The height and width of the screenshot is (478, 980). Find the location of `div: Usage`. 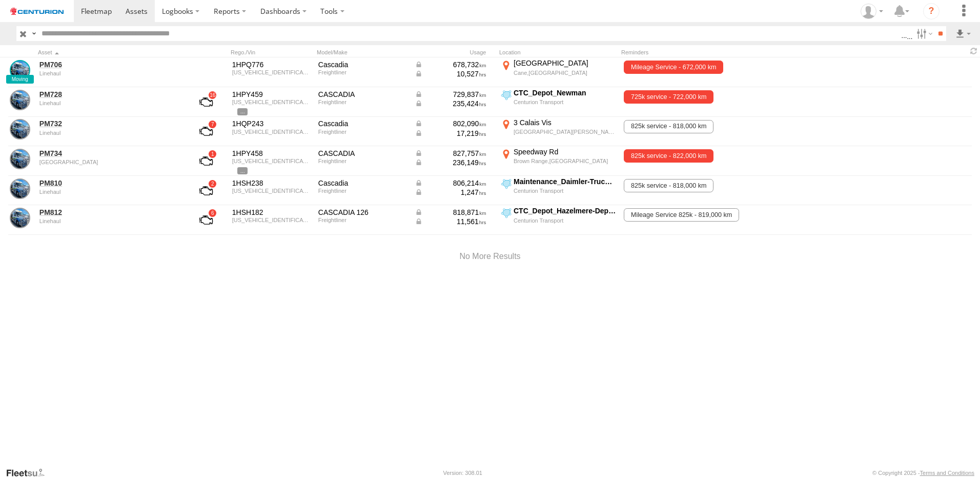

div: Usage is located at coordinates (455, 52).